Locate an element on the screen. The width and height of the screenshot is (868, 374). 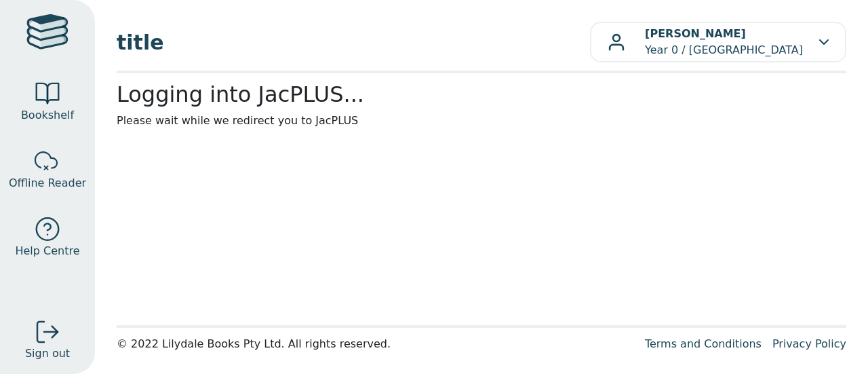
h2: Logging into JacPLUS... is located at coordinates (482, 94).